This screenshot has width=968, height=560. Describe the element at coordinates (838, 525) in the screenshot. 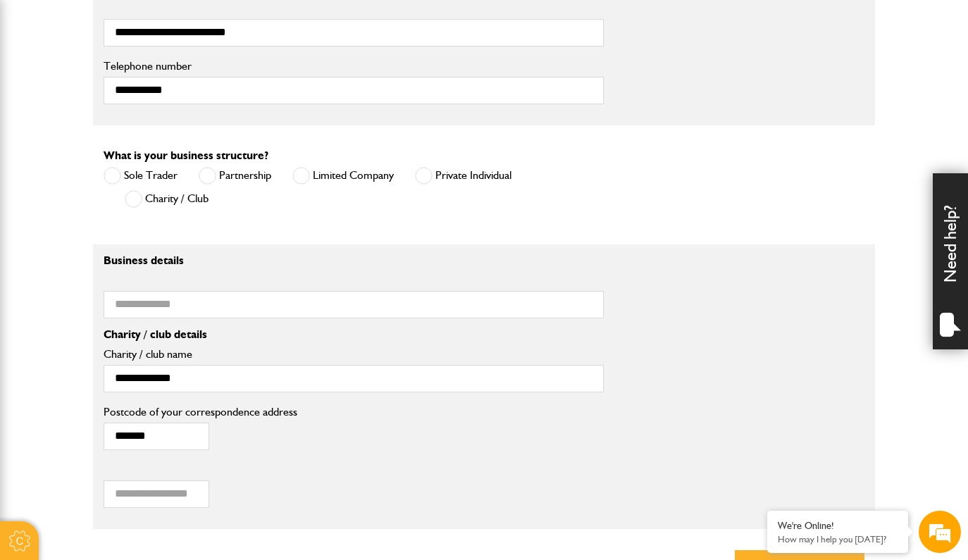

I see `div: We're Online!` at that location.